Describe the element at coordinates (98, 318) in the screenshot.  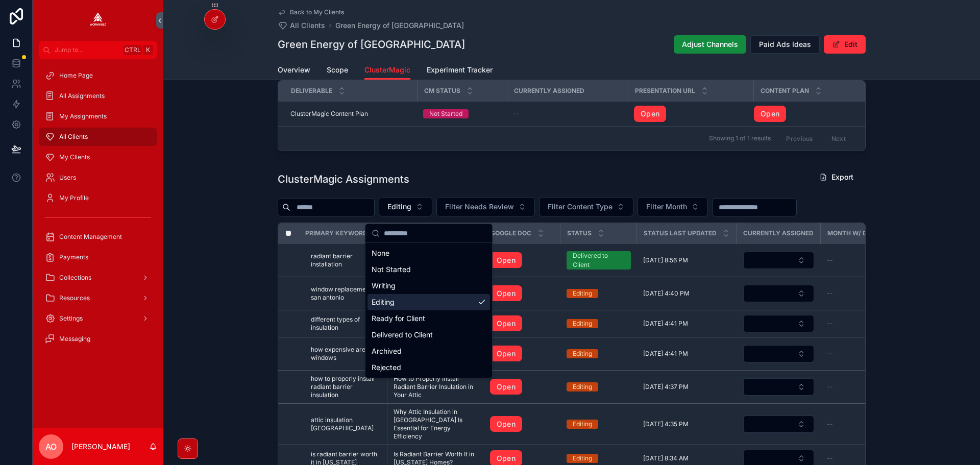
I see `a: Settings` at that location.